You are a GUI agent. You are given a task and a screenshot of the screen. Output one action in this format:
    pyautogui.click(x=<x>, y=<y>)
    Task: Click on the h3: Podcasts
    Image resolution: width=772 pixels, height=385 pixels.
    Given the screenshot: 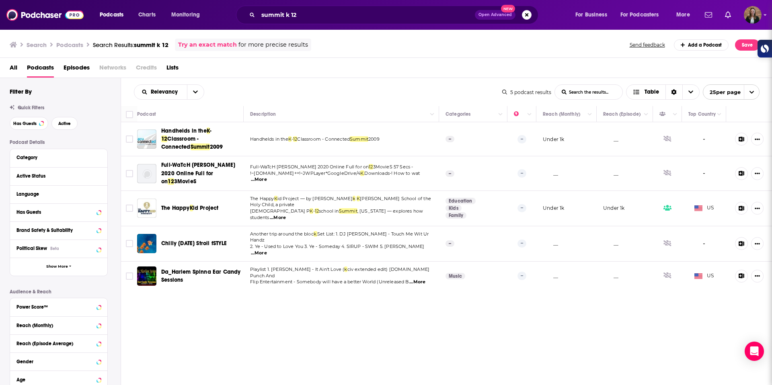 What is the action you would take?
    pyautogui.click(x=70, y=45)
    